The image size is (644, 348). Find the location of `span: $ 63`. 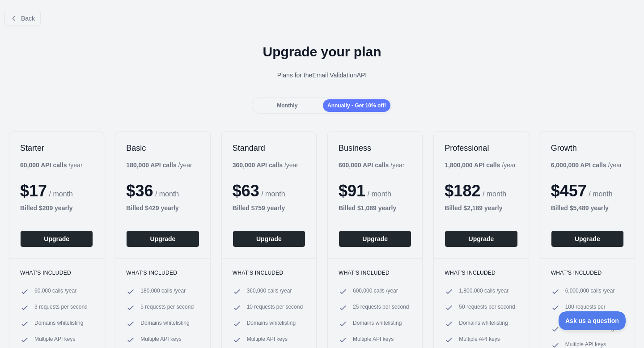

span: $ 63 is located at coordinates (246, 191).